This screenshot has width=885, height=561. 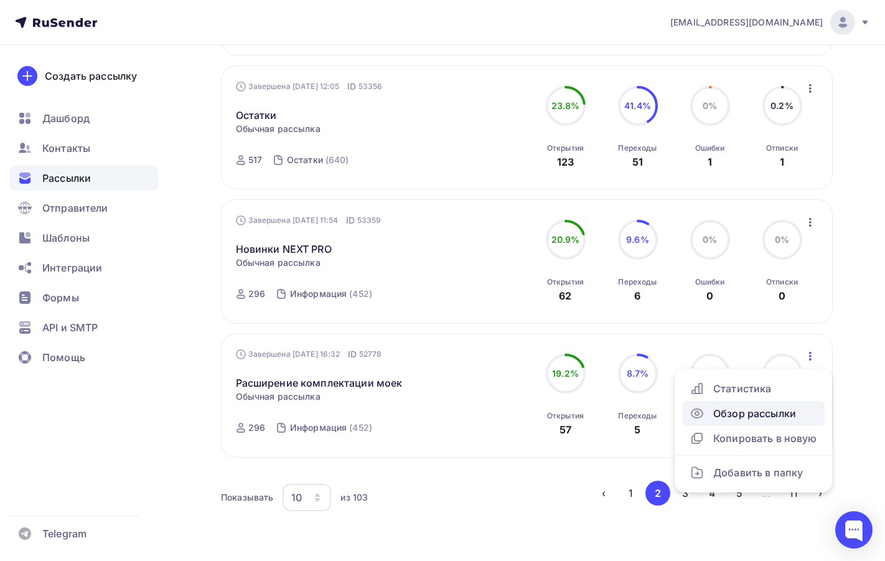 What do you see at coordinates (638, 373) in the screenshot?
I see `span: 8.7%` at bounding box center [638, 373].